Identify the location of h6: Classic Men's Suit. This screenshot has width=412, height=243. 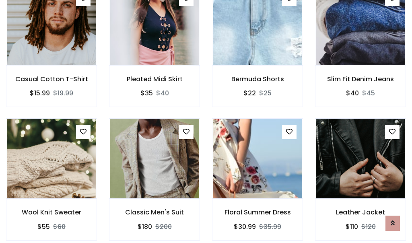
(155, 212).